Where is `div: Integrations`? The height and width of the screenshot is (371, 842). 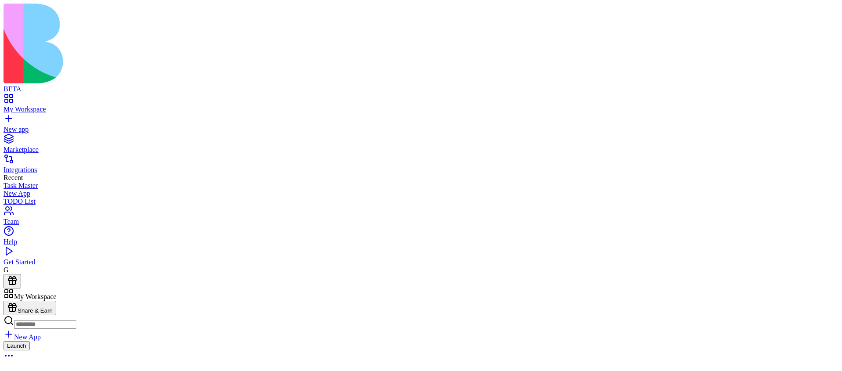 div: Integrations is located at coordinates (421, 170).